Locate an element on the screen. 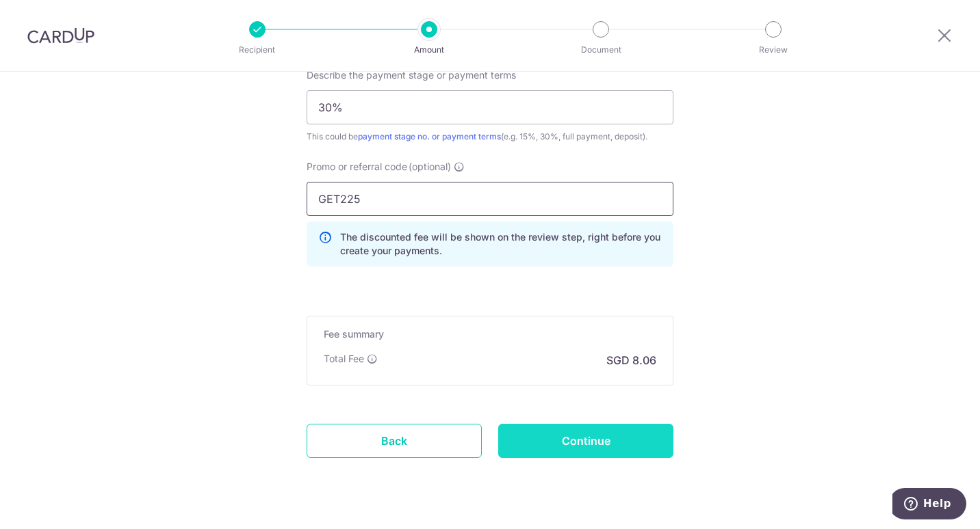 Image resolution: width=980 pixels, height=529 pixels. input: Continue is located at coordinates (586, 441).